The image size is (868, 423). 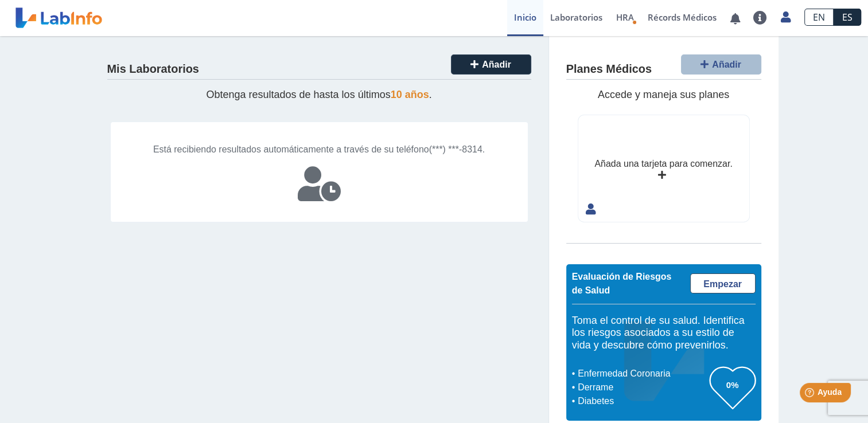 What do you see at coordinates (723, 283) in the screenshot?
I see `a: Empezar` at bounding box center [723, 283].